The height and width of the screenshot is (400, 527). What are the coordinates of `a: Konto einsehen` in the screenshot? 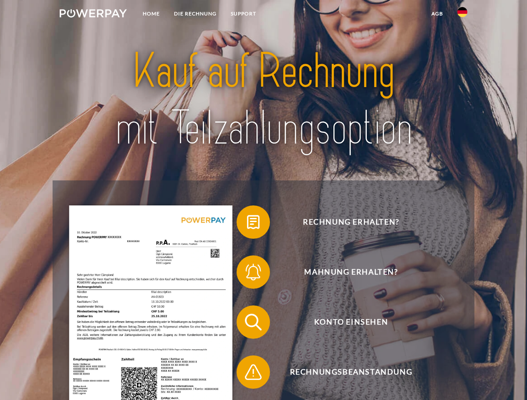 It's located at (345, 322).